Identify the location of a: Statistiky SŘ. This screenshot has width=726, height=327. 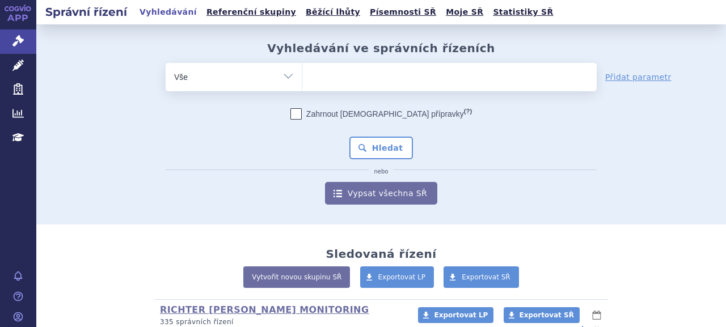
(523, 12).